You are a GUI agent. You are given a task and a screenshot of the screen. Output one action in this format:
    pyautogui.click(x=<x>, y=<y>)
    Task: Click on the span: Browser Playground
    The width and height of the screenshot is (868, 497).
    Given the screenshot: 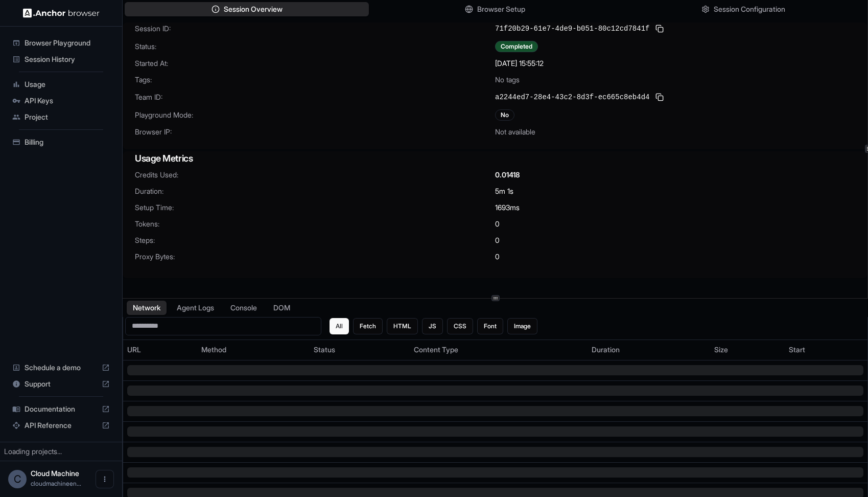 What is the action you would take?
    pyautogui.click(x=67, y=43)
    